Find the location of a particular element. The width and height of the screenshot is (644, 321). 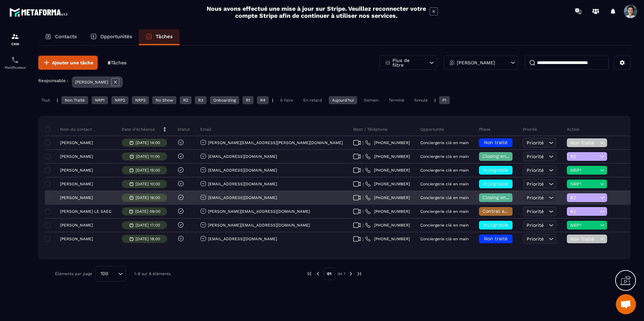

span: Contrat envoyé is located at coordinates (500, 211).